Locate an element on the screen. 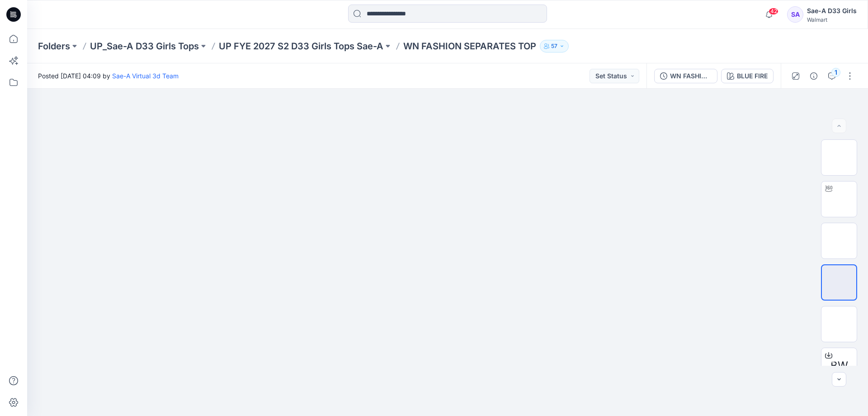 This screenshot has height=416, width=868. div: WN FASHION SEPARATES TOP_REV2_FULL COLORWAYS is located at coordinates (691, 76).